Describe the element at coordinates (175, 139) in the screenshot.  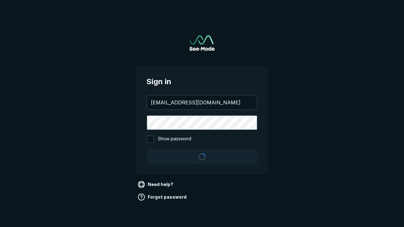
I see `span: Show password` at that location.